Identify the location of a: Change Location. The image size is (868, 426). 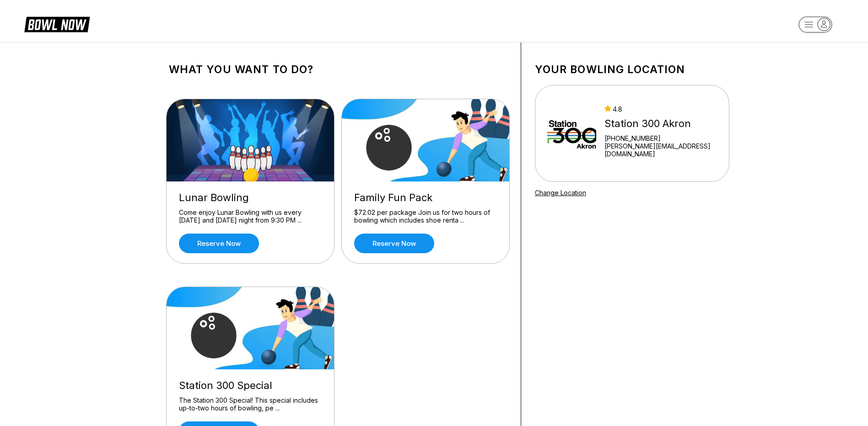
(560, 193).